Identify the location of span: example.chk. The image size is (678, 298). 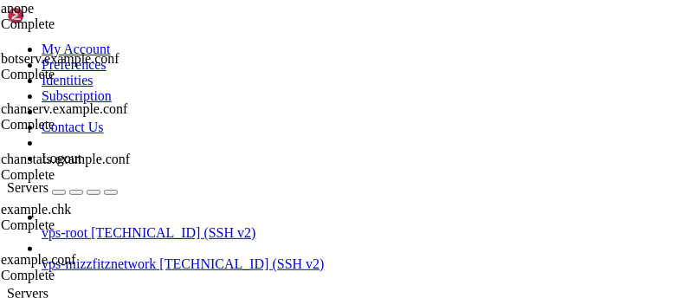
(36, 209).